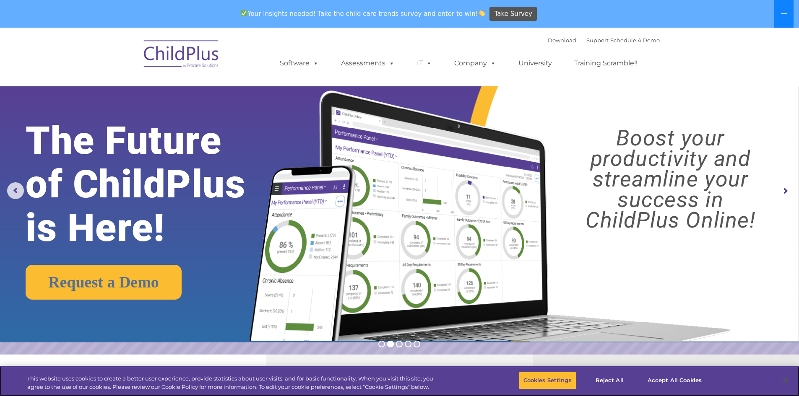  Describe the element at coordinates (513, 14) in the screenshot. I see `a: Take Survey` at that location.